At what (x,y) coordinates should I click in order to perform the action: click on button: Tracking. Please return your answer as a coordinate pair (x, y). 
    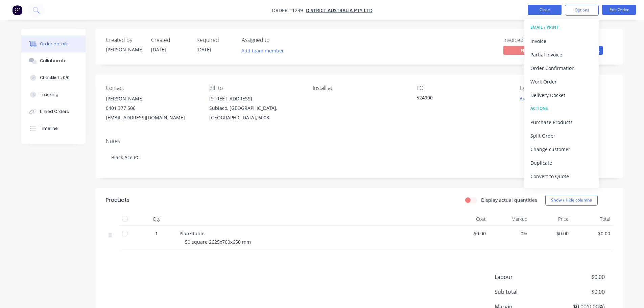
    Looking at the image, I should click on (53, 95).